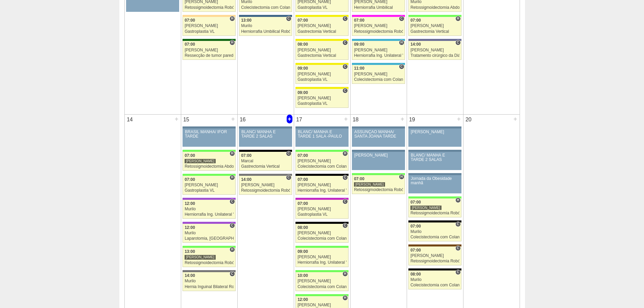  What do you see at coordinates (469, 120) in the screenshot?
I see `div: 20` at bounding box center [469, 120].